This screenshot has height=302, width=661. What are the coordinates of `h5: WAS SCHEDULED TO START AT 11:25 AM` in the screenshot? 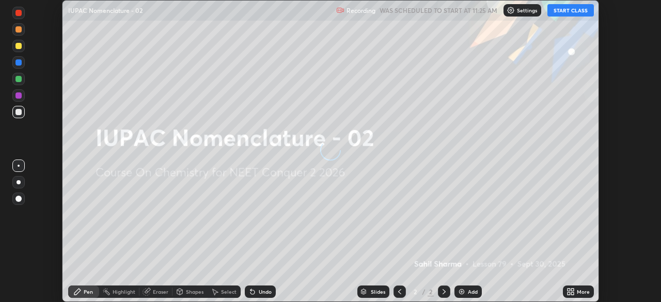 It's located at (438, 10).